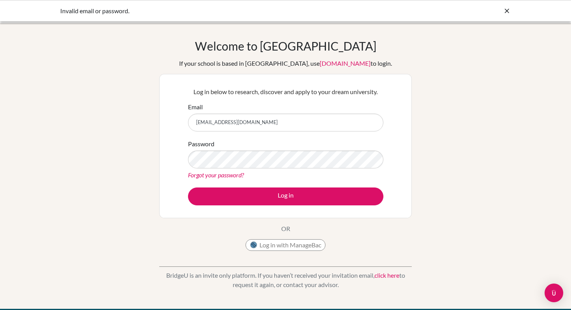 The height and width of the screenshot is (310, 571). What do you see at coordinates (195, 107) in the screenshot?
I see `label: Email` at bounding box center [195, 107].